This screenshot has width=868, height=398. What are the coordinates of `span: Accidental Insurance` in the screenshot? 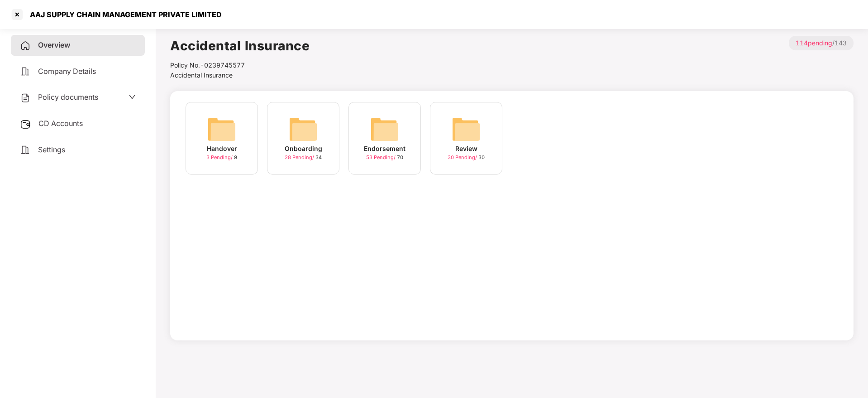 It's located at (201, 75).